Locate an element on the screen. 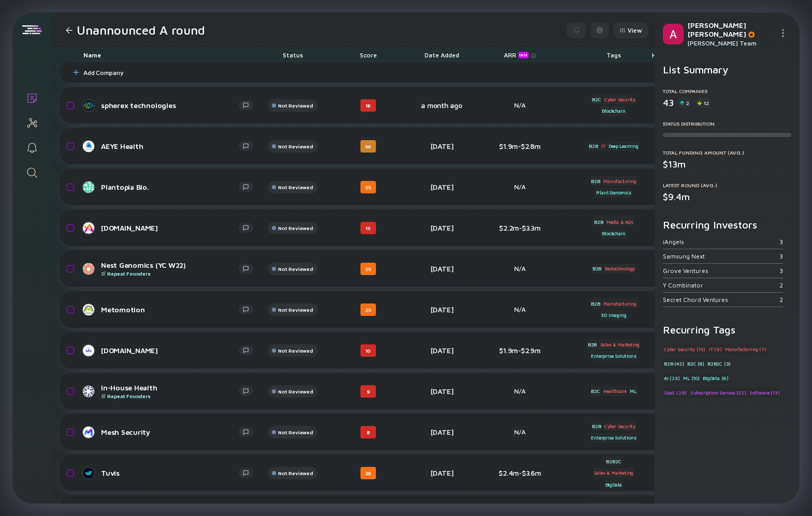 The image size is (812, 516). div: $9.4m is located at coordinates (727, 197).